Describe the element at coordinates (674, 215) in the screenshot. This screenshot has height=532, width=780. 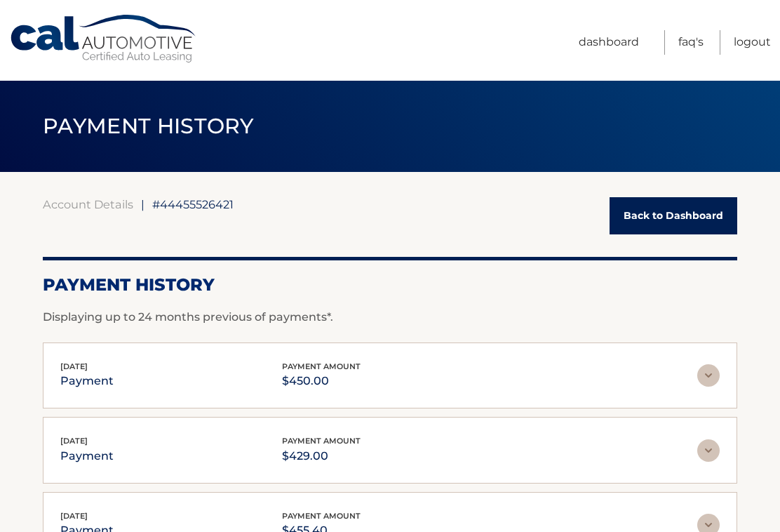
I see `a: Back to Dashboard` at that location.